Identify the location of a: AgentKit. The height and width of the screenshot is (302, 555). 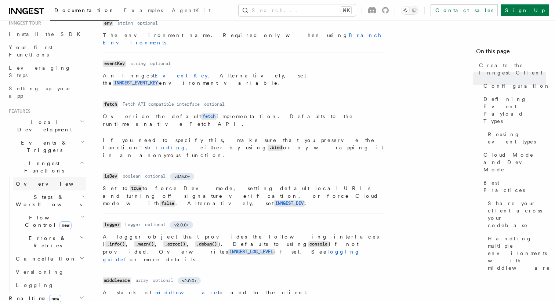
(191, 11).